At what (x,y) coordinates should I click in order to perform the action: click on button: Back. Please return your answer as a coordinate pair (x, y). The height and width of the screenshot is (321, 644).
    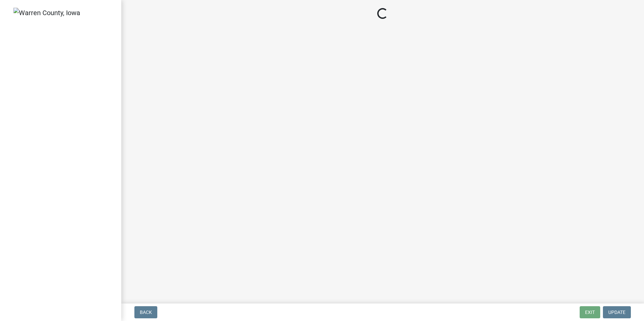
    Looking at the image, I should click on (146, 312).